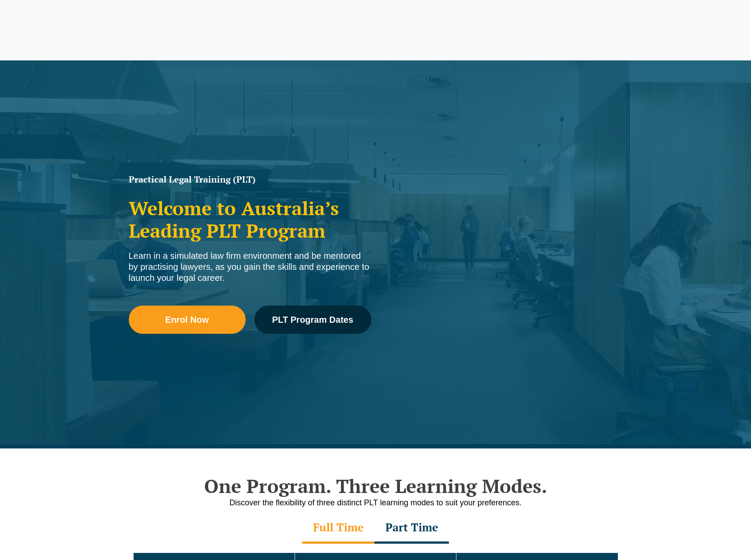  I want to click on div: Learn in a simulated law firm environment and be mentored by practising lawyers, as you gain the ..., so click(250, 266).